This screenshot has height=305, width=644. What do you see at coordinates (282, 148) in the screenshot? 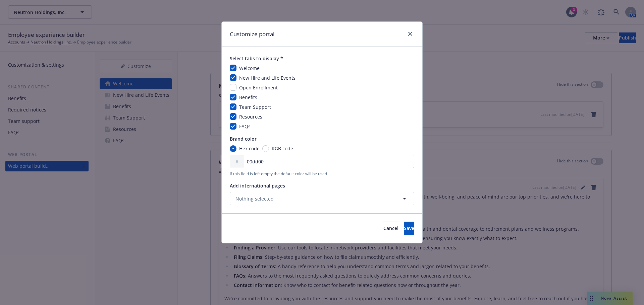
I see `span: RGB code` at bounding box center [282, 148].